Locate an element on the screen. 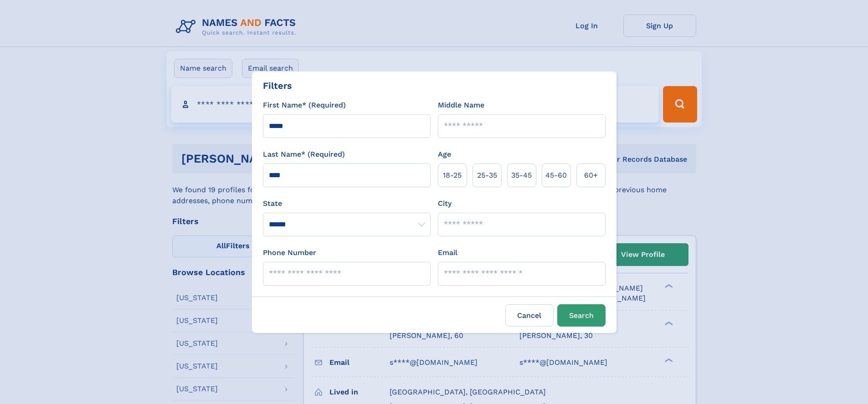  label: Cancel is located at coordinates (530, 316).